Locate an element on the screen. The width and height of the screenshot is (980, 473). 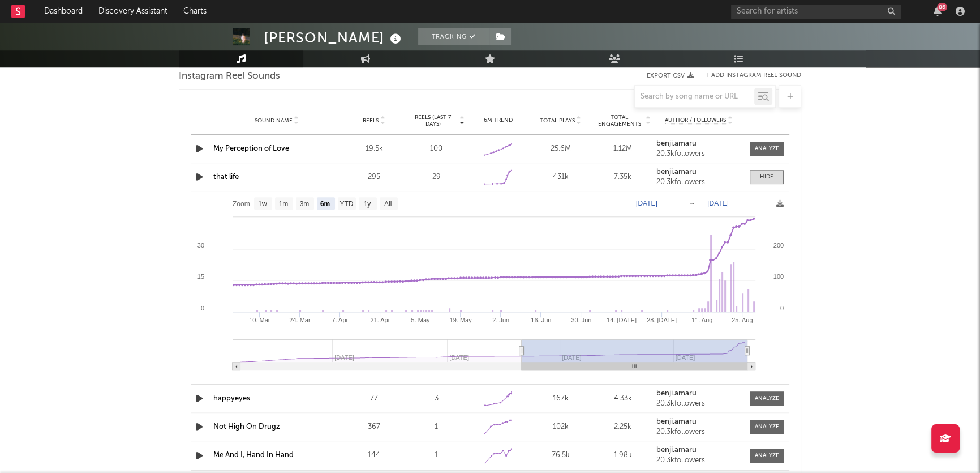
button: + Add Instagram Reel Sound is located at coordinates (754, 76).